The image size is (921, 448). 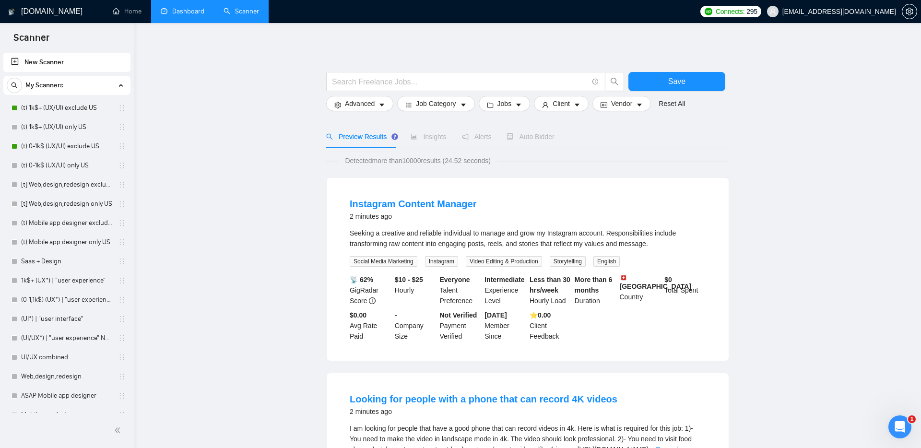 I want to click on button: setting, so click(x=910, y=12).